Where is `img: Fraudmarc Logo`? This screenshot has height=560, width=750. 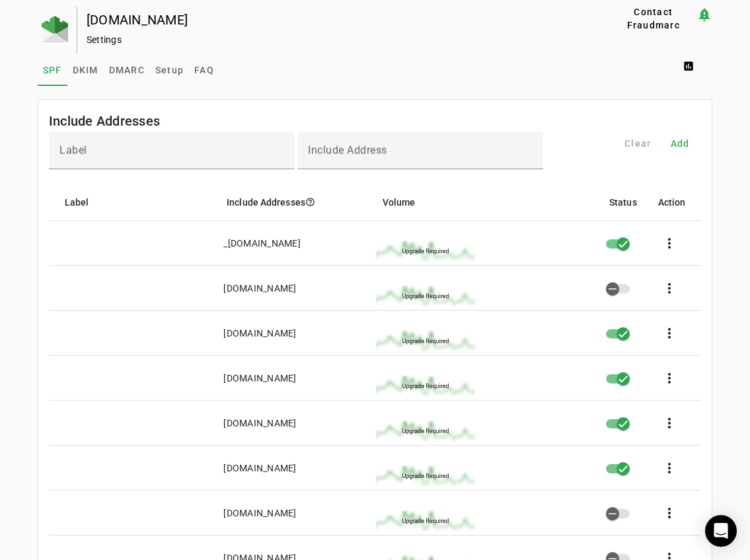 img: Fraudmarc Logo is located at coordinates (55, 29).